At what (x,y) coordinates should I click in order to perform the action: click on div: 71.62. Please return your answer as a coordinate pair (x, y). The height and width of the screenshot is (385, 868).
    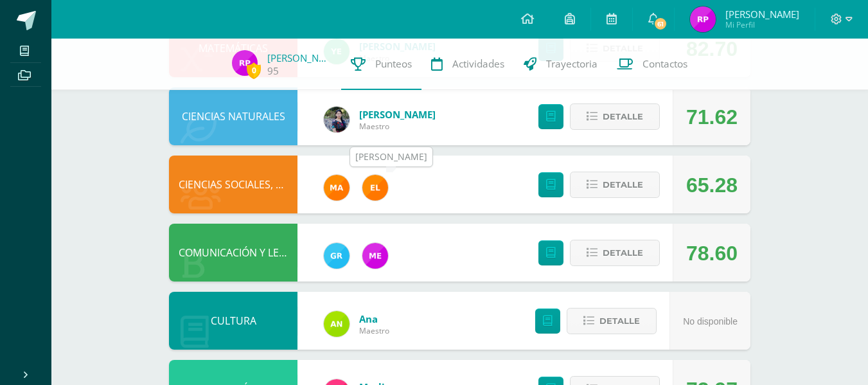
    Looking at the image, I should click on (712, 117).